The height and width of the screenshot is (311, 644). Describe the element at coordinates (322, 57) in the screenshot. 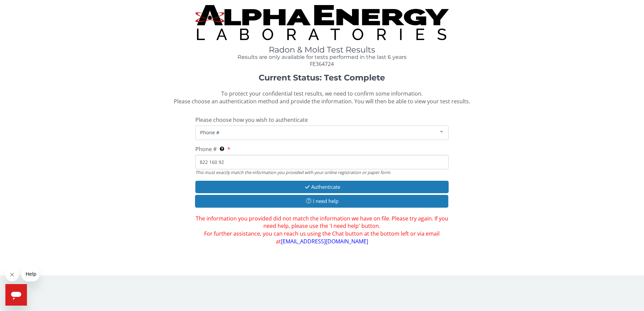

I see `h4: Results are only available for tests performed in the last 6 years` at that location.